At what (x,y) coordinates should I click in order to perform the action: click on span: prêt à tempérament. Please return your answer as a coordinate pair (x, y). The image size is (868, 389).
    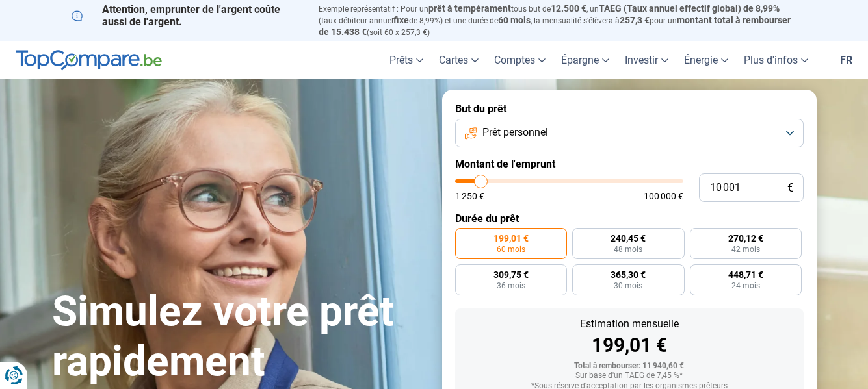
    Looking at the image, I should click on (469, 8).